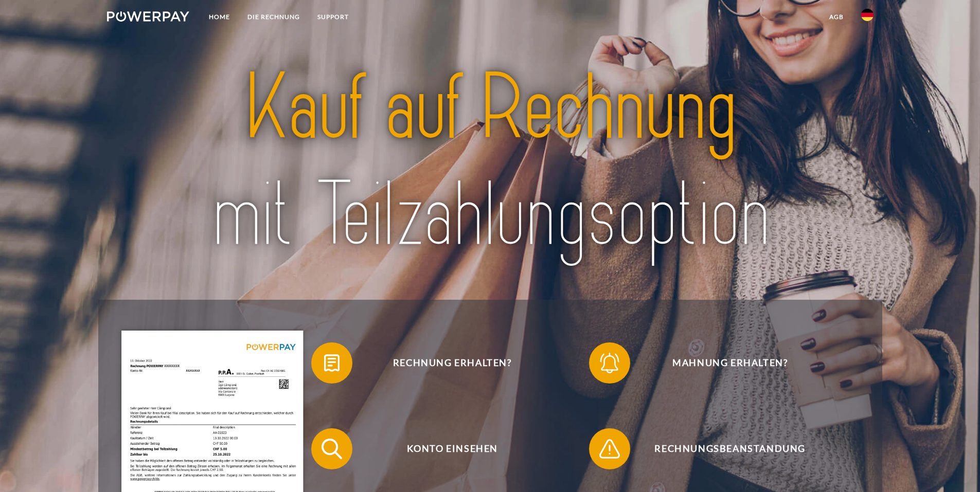 This screenshot has width=980, height=492. What do you see at coordinates (274, 17) in the screenshot?
I see `a: DIE RECHNUNG` at bounding box center [274, 17].